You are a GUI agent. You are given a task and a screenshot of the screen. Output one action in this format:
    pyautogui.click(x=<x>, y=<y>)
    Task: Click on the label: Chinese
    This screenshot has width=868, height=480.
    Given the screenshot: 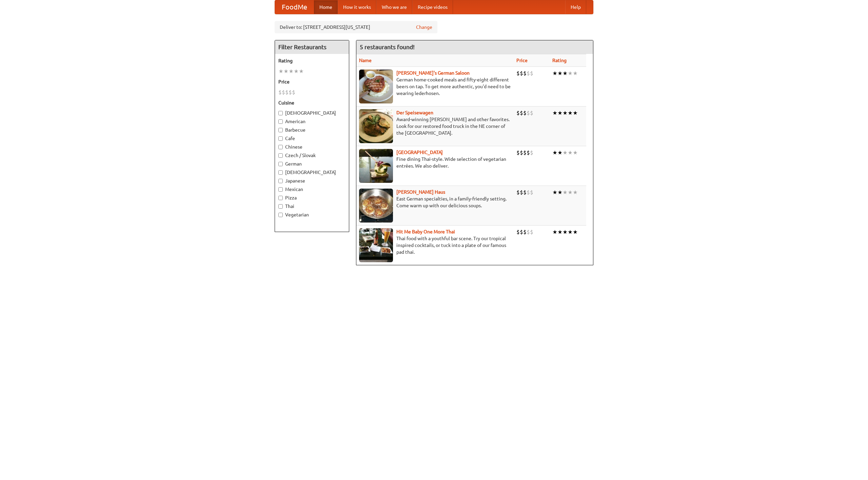 What is the action you would take?
    pyautogui.click(x=312, y=147)
    